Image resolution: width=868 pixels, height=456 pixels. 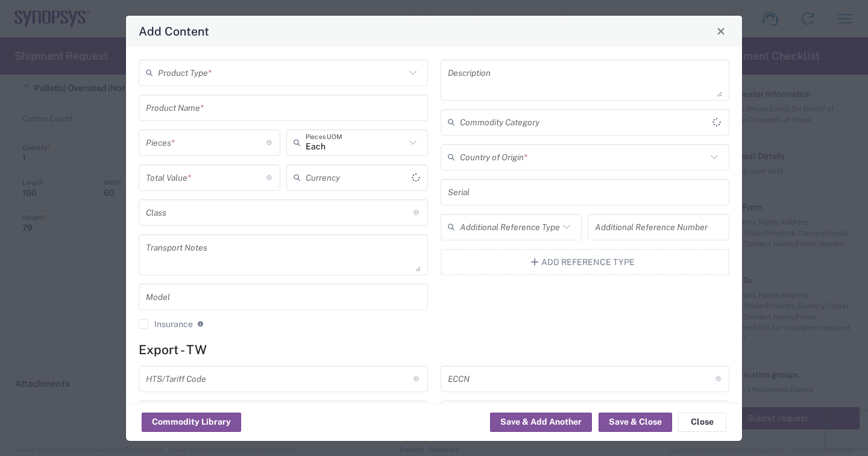 I want to click on label: Insurance, so click(x=165, y=324).